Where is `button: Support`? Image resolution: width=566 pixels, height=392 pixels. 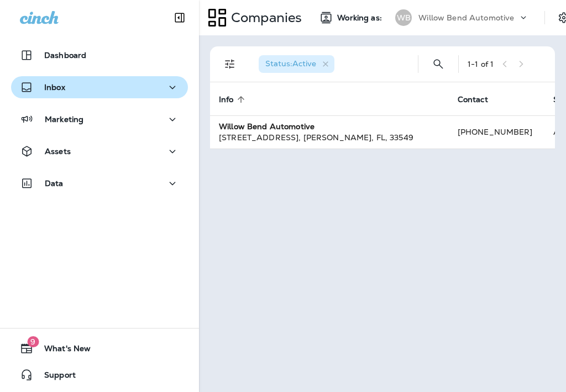 button: Support is located at coordinates (99, 375).